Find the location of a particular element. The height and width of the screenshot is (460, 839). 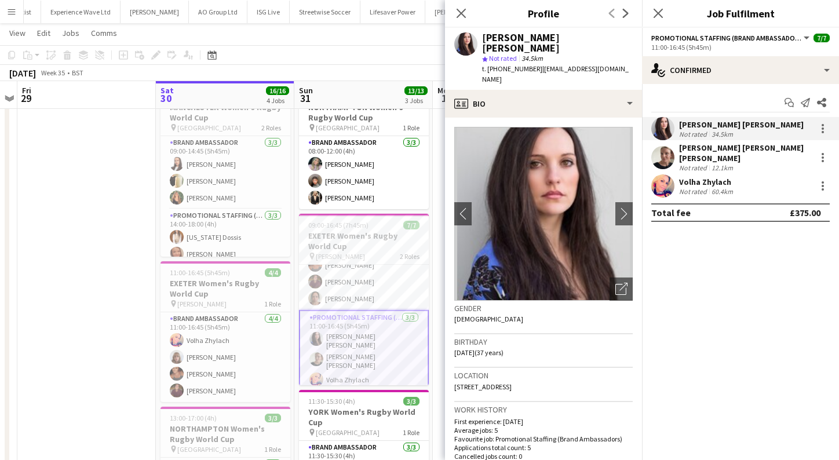

div: BST is located at coordinates (78, 72).